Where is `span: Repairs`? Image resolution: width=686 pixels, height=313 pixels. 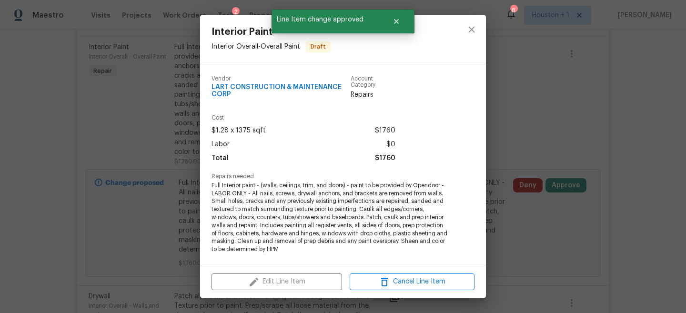
span: Repairs is located at coordinates (373, 95).